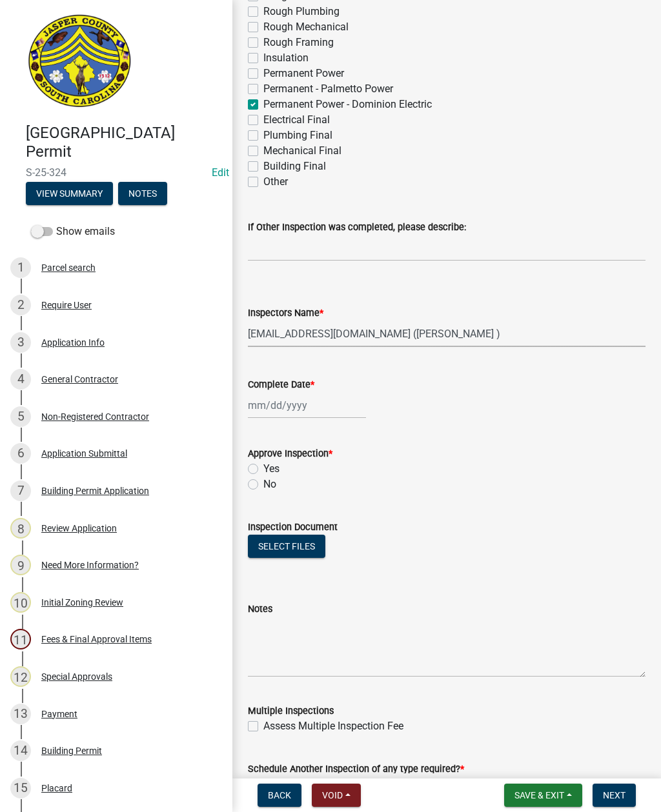 The image size is (661, 812). Describe the element at coordinates (286, 58) in the screenshot. I see `label: Insulation` at that location.